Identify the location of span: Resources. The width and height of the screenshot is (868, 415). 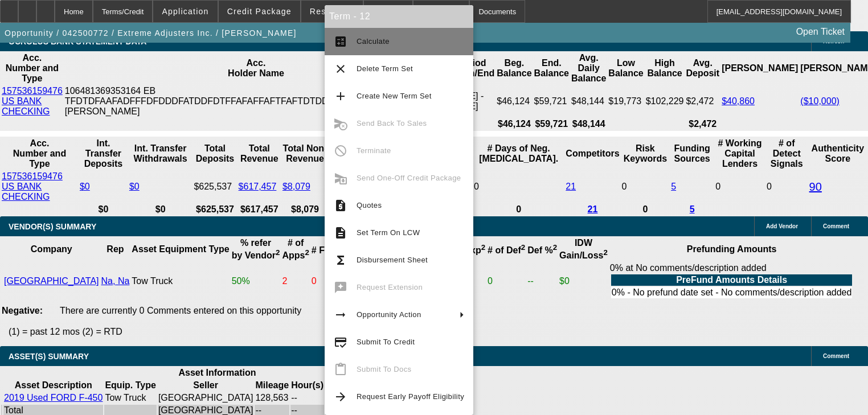
(332, 11).